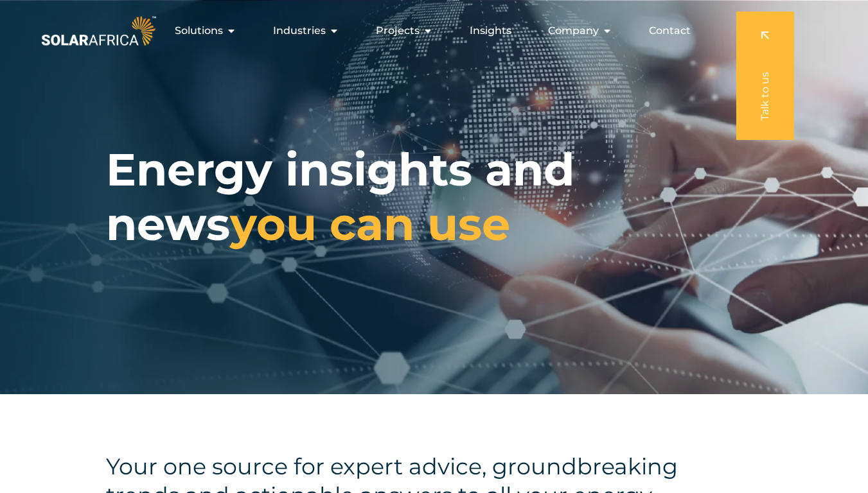 This screenshot has width=868, height=493. What do you see at coordinates (669, 31) in the screenshot?
I see `a: Contact` at bounding box center [669, 31].